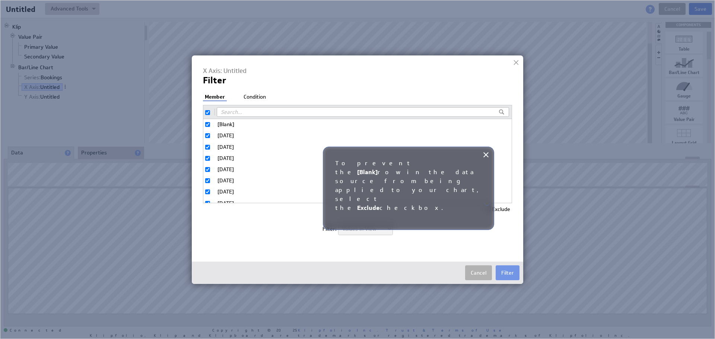 The height and width of the screenshot is (339, 715). What do you see at coordinates (207, 192) in the screenshot?
I see `input: Jan 14, 2024` at bounding box center [207, 192].